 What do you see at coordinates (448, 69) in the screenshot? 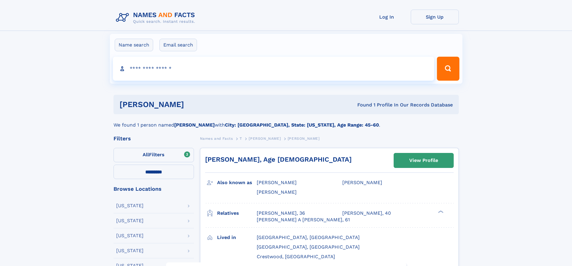
I see `button: Search Button` at bounding box center [448, 69].